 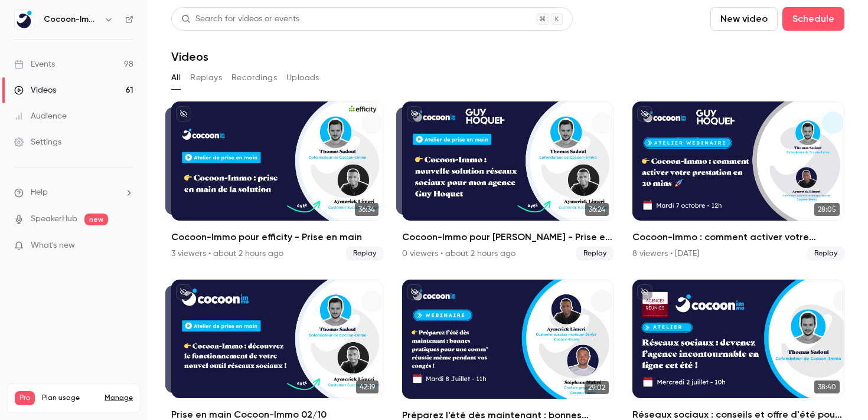 What do you see at coordinates (69, 398) in the screenshot?
I see `span: Plan usage` at bounding box center [69, 398].